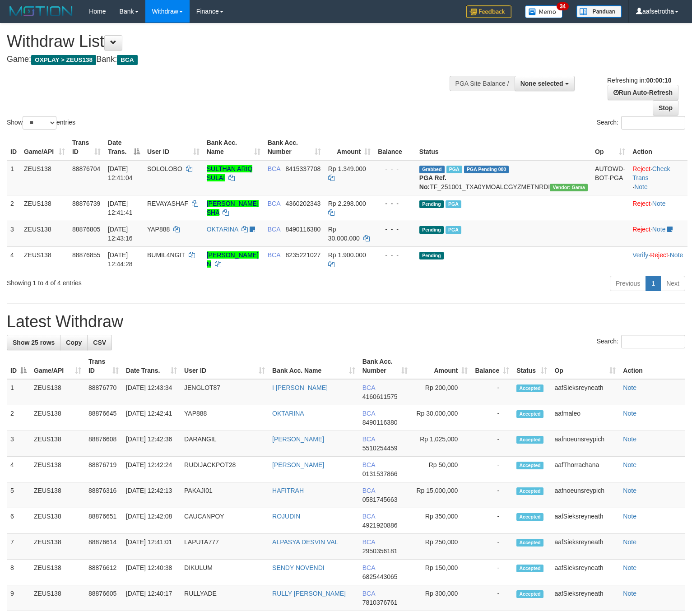 The height and width of the screenshot is (616, 692). What do you see at coordinates (350, 147) in the screenshot?
I see `th: Amount: activate to sort column ascending` at bounding box center [350, 147].